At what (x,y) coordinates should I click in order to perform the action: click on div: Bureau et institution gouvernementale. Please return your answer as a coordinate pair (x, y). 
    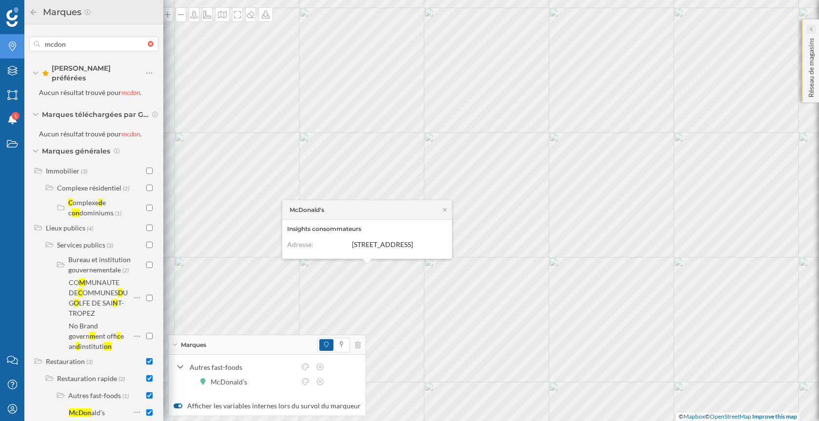
    Looking at the image, I should click on (99, 265).